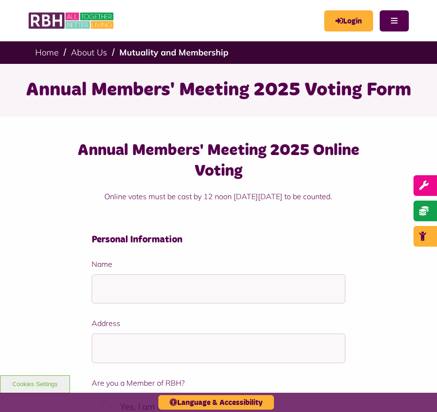  Describe the element at coordinates (218, 161) in the screenshot. I see `h3: Annual Members' Meeting 2025 Online Voting` at that location.